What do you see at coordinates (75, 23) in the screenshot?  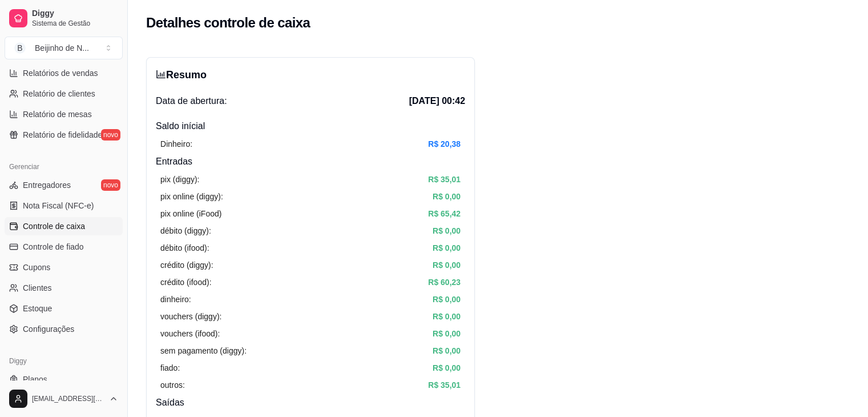 I see `span: Sistema de Gestão` at bounding box center [75, 23].